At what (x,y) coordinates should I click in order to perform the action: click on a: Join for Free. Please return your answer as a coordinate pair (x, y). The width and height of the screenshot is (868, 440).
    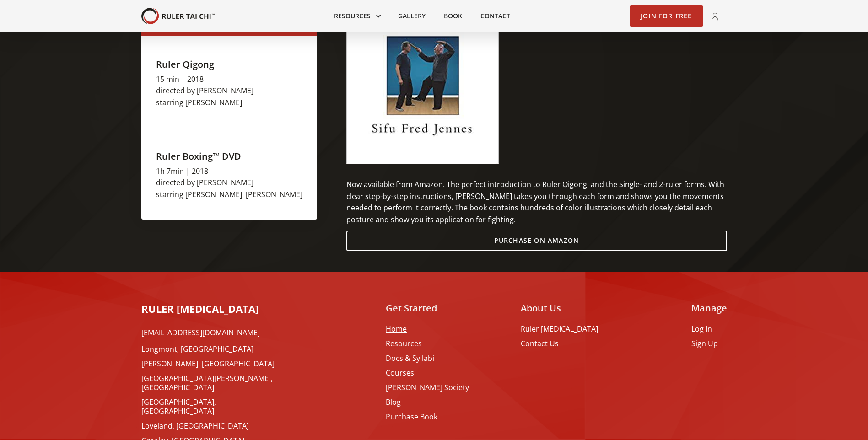
    Looking at the image, I should click on (666, 16).